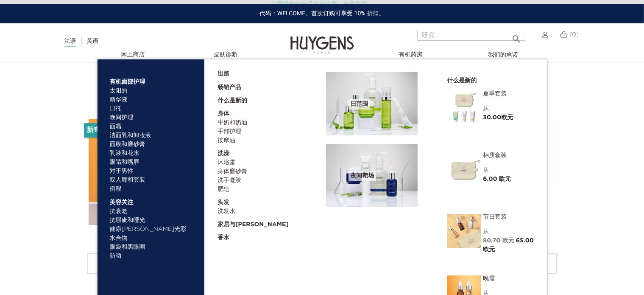  Describe the element at coordinates (504, 55) in the screenshot. I see `font: 我们的承诺` at that location.